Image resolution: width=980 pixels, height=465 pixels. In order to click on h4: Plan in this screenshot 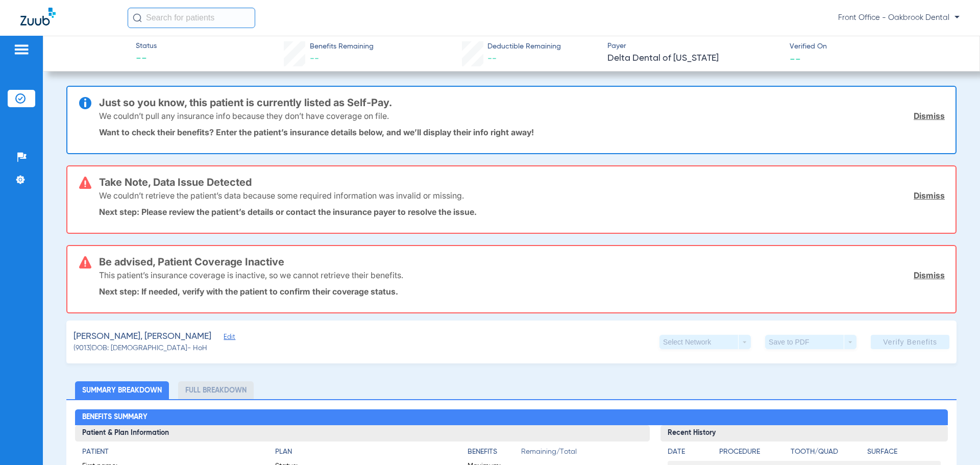, I will do `click(362, 452)`.